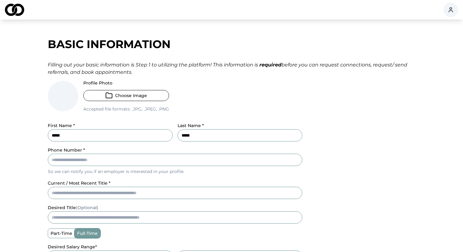  What do you see at coordinates (87, 207) in the screenshot?
I see `span: (Optional)` at bounding box center [87, 207].